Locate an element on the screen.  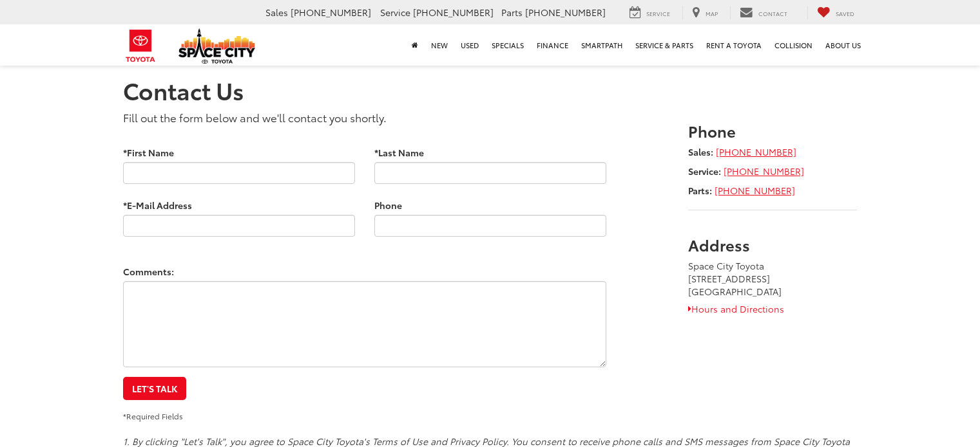
span: Contact is located at coordinates (773, 13).